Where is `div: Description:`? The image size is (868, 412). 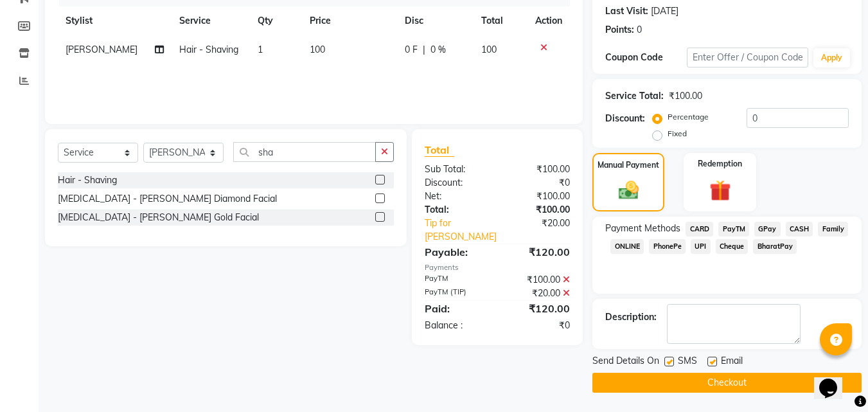
div: Description: is located at coordinates (631, 316).